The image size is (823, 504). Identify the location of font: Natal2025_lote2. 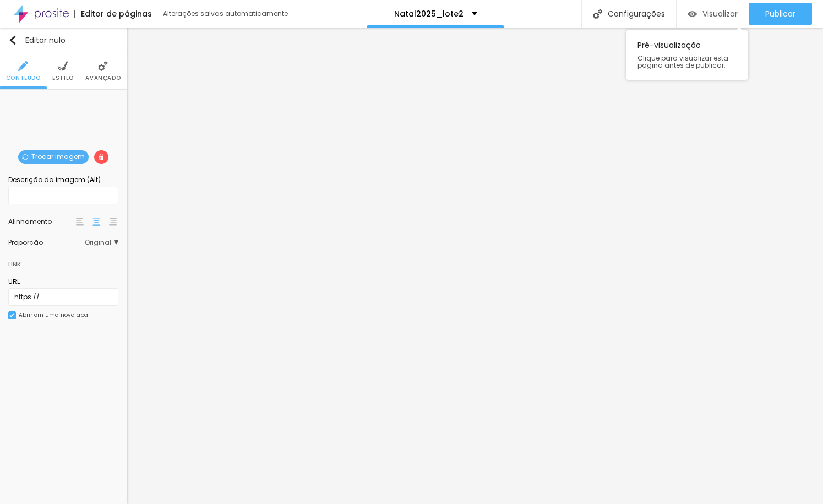
(429, 14).